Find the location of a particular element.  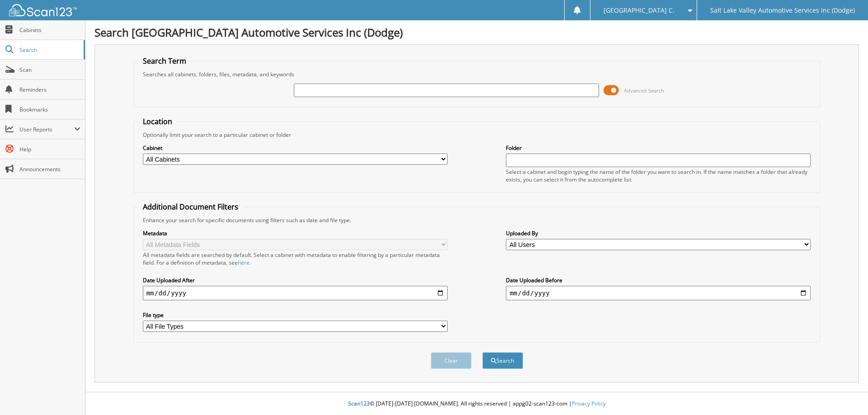

label: File type is located at coordinates (295, 315).